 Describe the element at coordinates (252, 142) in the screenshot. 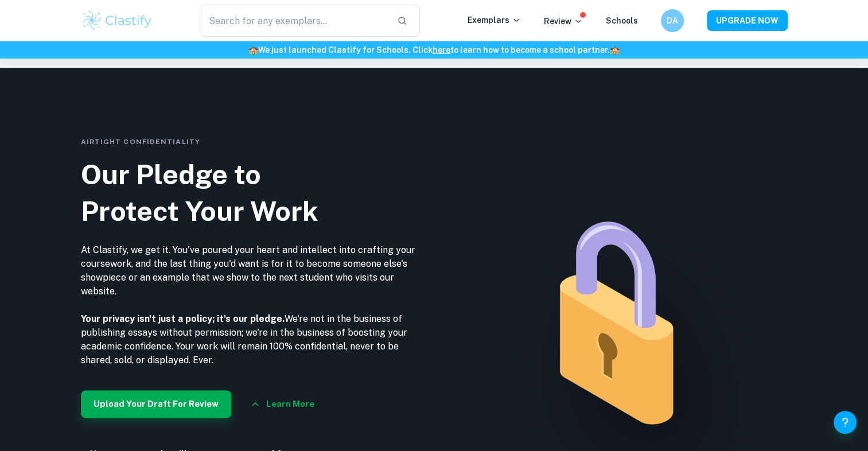

I see `p: Airtight Confidentiality` at that location.